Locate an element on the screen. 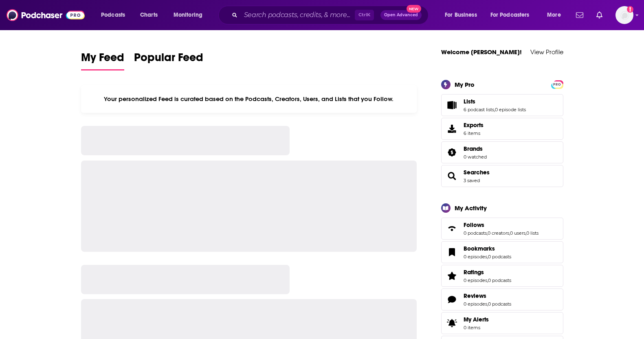 This screenshot has height=339, width=644. span: More is located at coordinates (554, 15).